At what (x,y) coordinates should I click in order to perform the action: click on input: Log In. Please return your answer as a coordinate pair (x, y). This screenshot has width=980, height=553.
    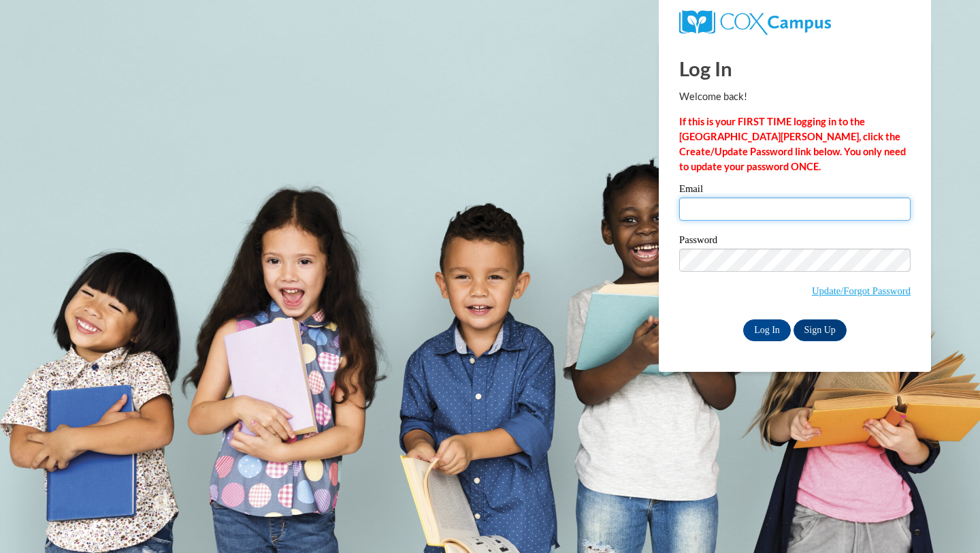
    Looking at the image, I should click on (767, 330).